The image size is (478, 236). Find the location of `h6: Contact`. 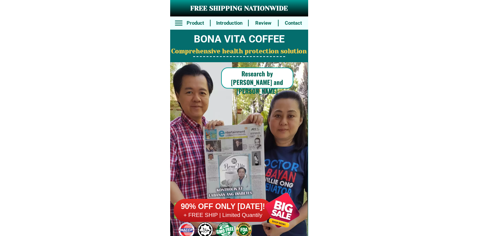

h6: Contact is located at coordinates (293, 23).